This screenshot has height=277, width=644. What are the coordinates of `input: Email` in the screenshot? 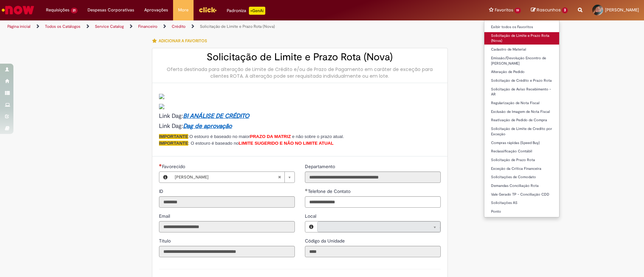 It's located at (226, 227).